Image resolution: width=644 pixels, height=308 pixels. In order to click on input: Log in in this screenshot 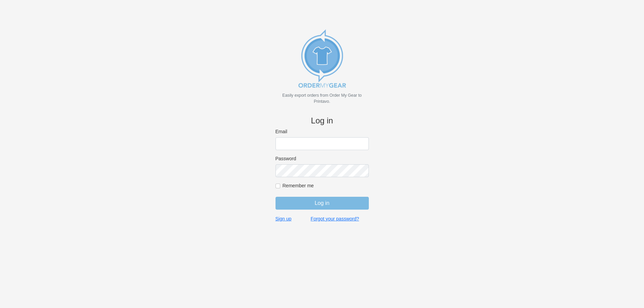, I will do `click(322, 204)`.